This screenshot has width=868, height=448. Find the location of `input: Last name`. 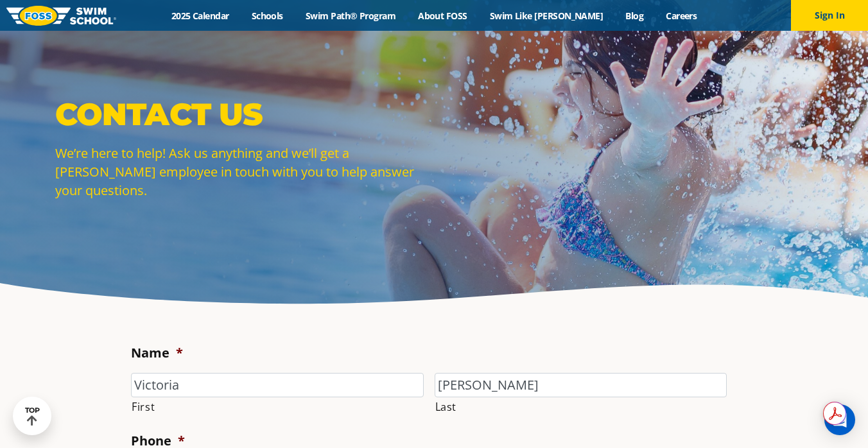

input: Last name is located at coordinates (581, 385).